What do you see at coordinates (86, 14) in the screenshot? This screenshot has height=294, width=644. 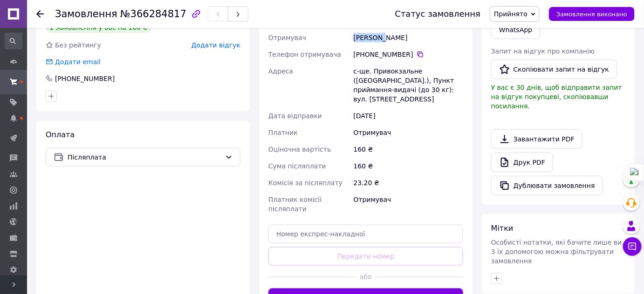 I see `span: Замовлення` at bounding box center [86, 14].